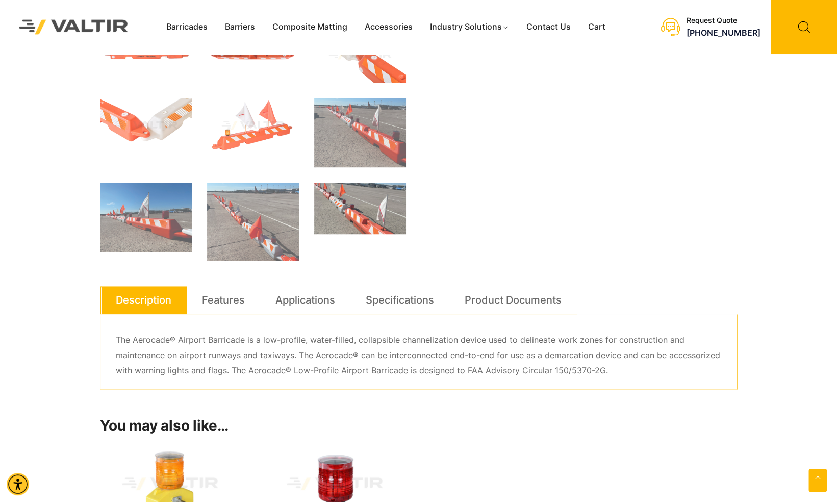 The width and height of the screenshot is (837, 502). What do you see at coordinates (360, 133) in the screenshot?
I see `img: A row of safety barriers with red and white stripes and flags, placed on an airport tarmac.` at bounding box center [360, 133].